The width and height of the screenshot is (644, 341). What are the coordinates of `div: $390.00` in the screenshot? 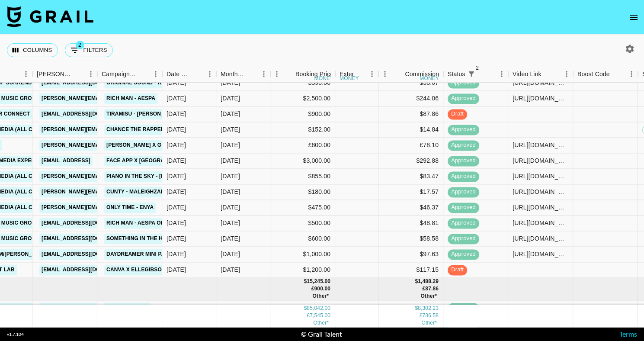 It's located at (303, 83).